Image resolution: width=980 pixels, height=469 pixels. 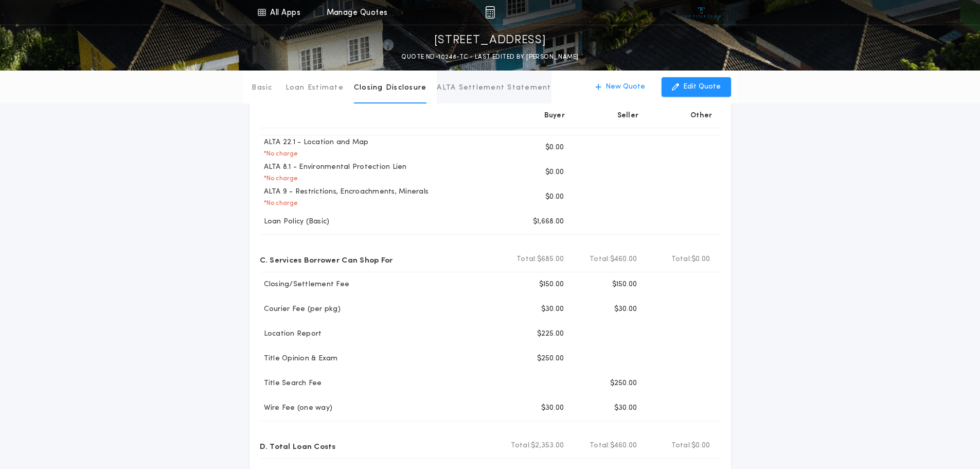 I want to click on p: Closing Disclosure, so click(x=391, y=88).